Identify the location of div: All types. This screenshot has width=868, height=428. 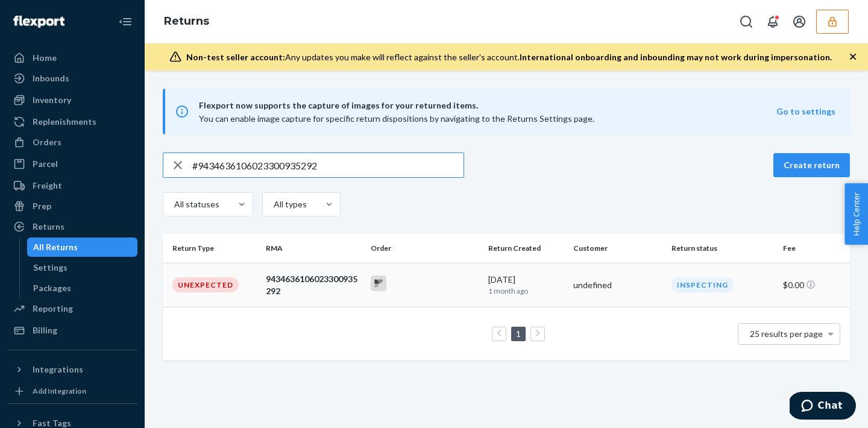
(290, 204).